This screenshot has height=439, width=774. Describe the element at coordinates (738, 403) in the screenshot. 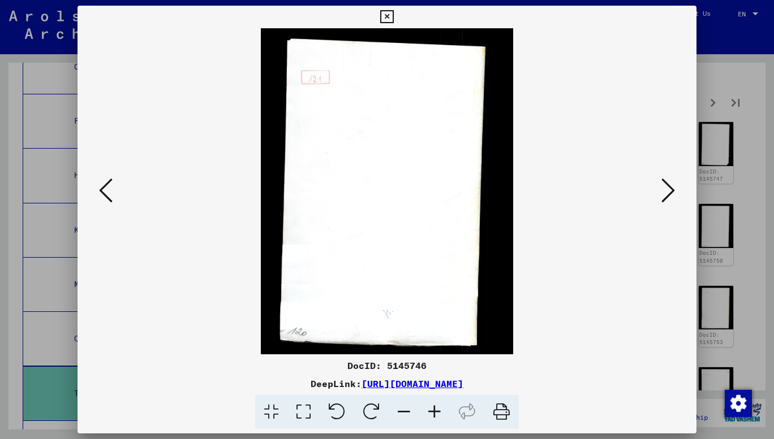

I see `div: Change consent` at that location.